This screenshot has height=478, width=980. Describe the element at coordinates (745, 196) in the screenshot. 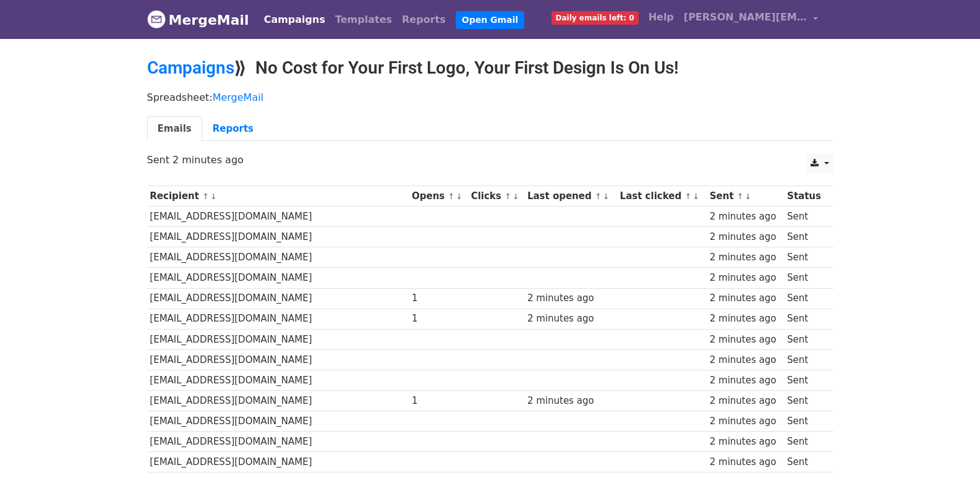

I see `th: Sent` at that location.